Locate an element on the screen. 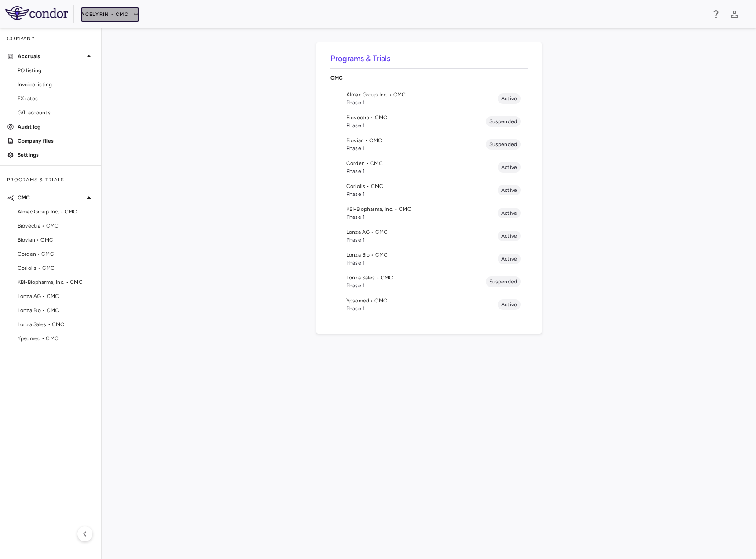  p: Audit log is located at coordinates (56, 127).